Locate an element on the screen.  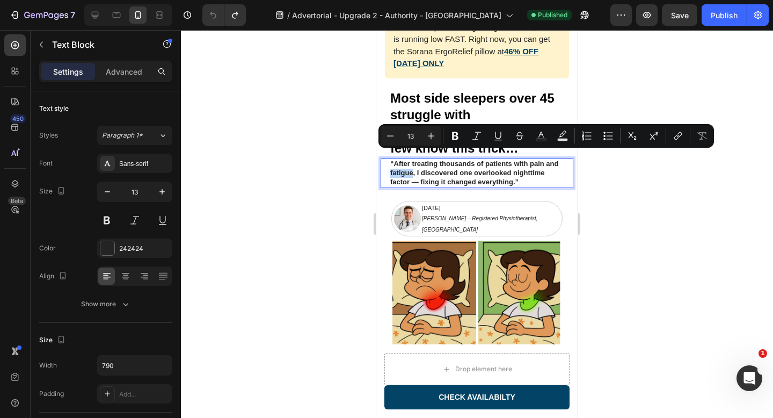
div: Align is located at coordinates (54, 276).